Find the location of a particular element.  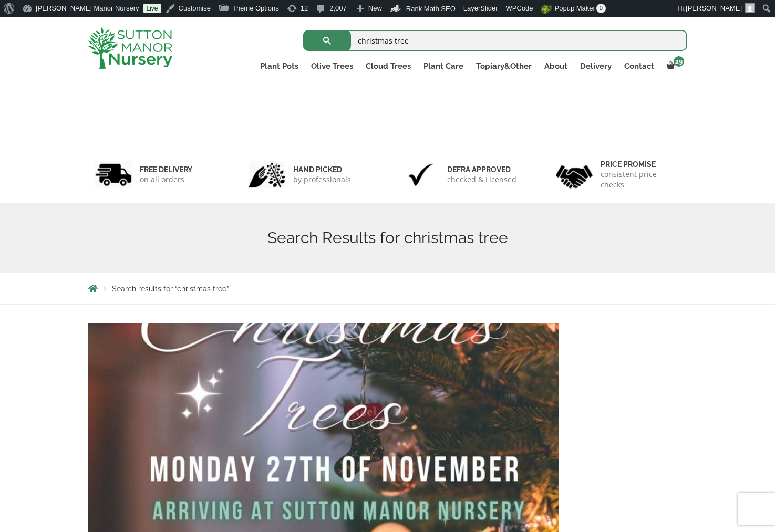

h6: Defra approved is located at coordinates (482, 169).